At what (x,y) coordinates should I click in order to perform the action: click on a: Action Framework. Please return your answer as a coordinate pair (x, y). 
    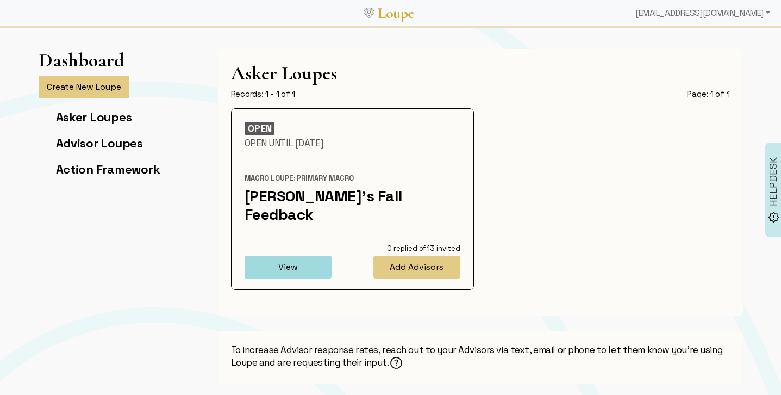
    Looking at the image, I should click on (108, 169).